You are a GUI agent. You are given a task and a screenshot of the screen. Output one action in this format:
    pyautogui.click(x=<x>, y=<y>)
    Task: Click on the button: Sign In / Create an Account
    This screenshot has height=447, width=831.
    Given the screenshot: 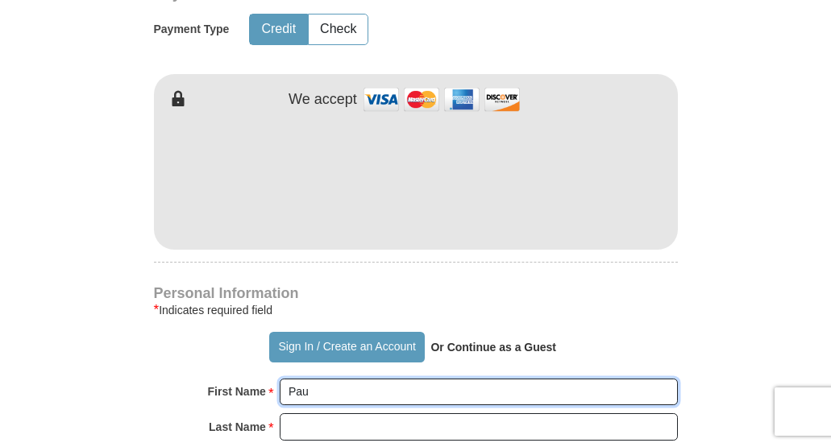 What is the action you would take?
    pyautogui.click(x=347, y=347)
    